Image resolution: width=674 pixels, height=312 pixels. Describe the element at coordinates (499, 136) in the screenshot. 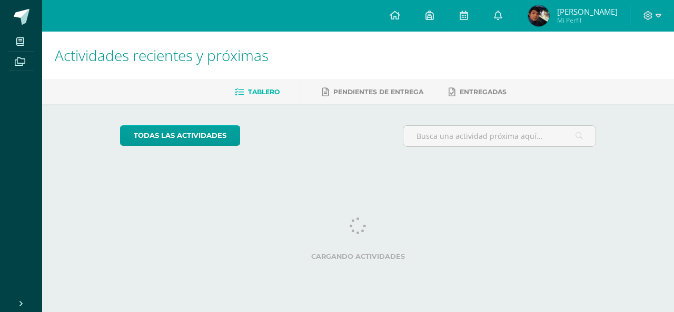

I see `input: Busca una actividad próxima aquí...` at that location.